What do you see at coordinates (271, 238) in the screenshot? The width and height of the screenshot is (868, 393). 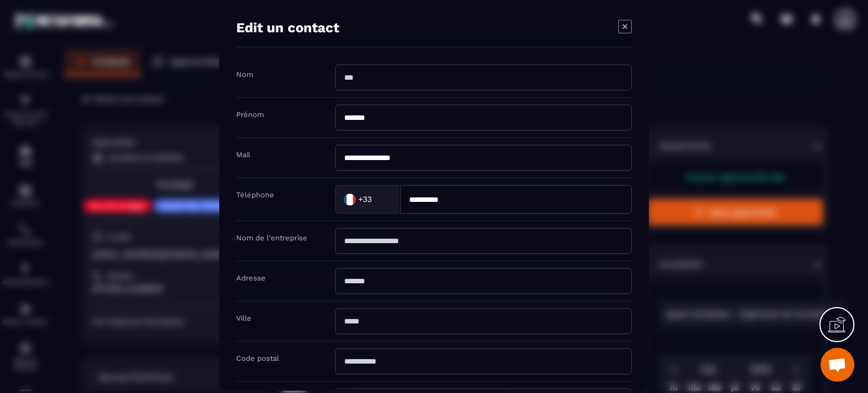 I see `label: Nom de l'entreprise` at bounding box center [271, 238].